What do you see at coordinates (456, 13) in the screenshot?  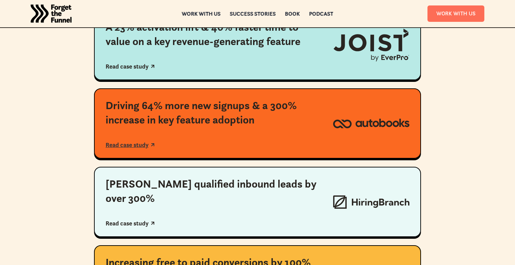 I see `a: Work With Us` at bounding box center [456, 13].